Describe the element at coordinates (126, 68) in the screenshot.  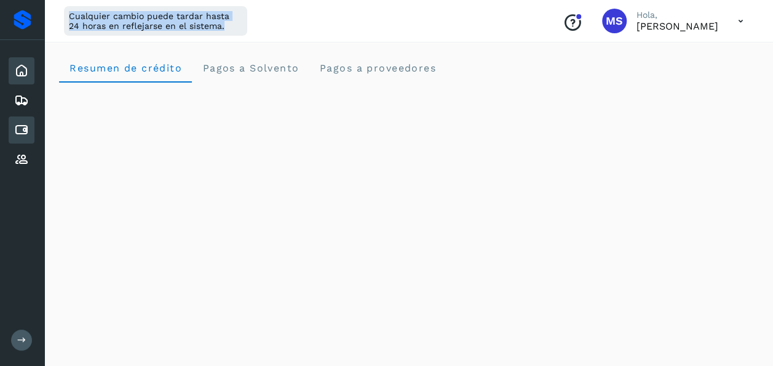
I see `span: Resumen de crédito` at that location.